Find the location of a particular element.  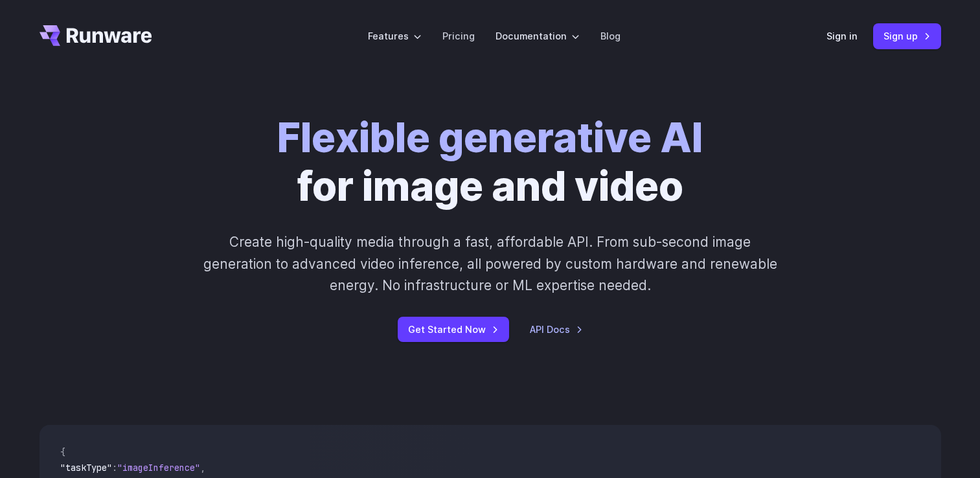

span: "taskType" is located at coordinates (86, 468).